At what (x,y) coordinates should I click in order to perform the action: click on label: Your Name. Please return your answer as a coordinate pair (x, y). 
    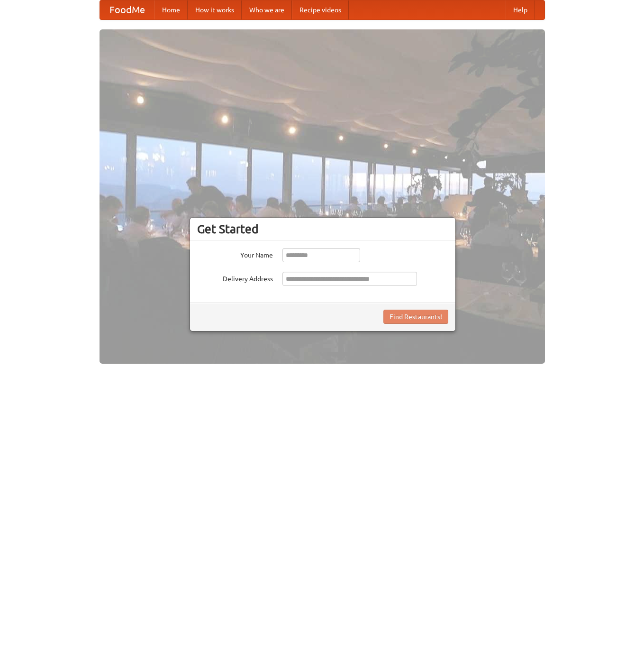
    Looking at the image, I should click on (235, 254).